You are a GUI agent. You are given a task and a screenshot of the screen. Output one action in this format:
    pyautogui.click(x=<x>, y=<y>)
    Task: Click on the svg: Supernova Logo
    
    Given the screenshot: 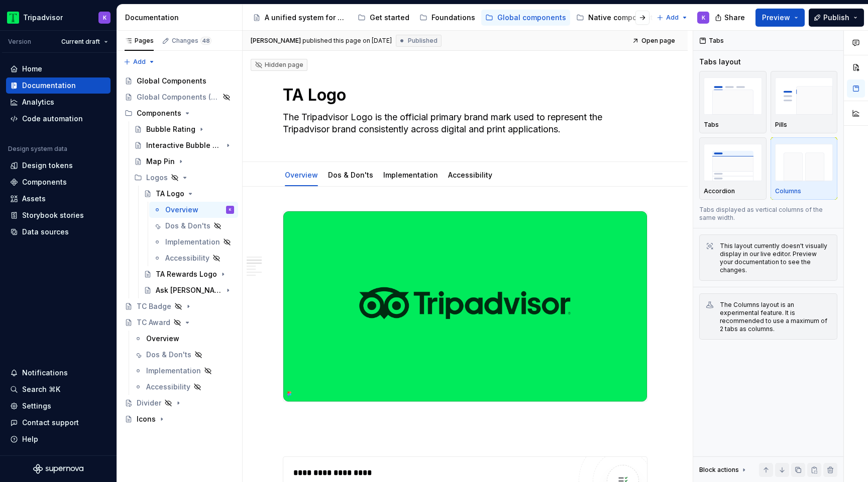 What is the action you would take?
    pyautogui.click(x=58, y=469)
    